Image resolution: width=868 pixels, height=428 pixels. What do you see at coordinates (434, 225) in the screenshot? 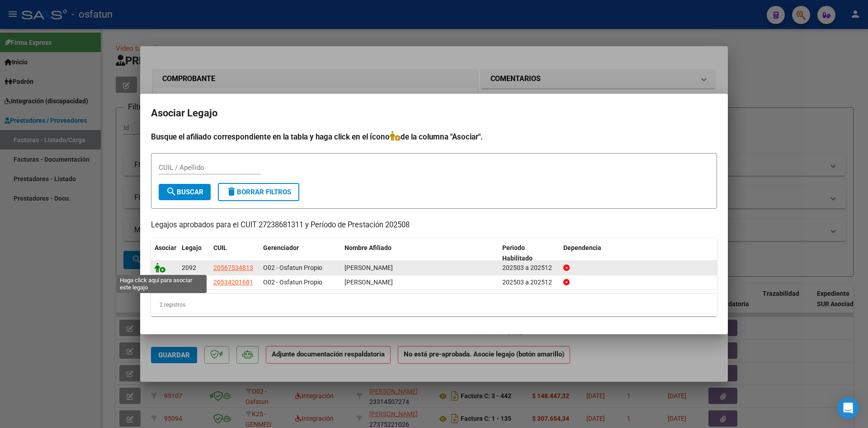
I see `p: Legajos aprobados para el CUIT 27238681311 y Período de Prestación 202508` at bounding box center [434, 225].